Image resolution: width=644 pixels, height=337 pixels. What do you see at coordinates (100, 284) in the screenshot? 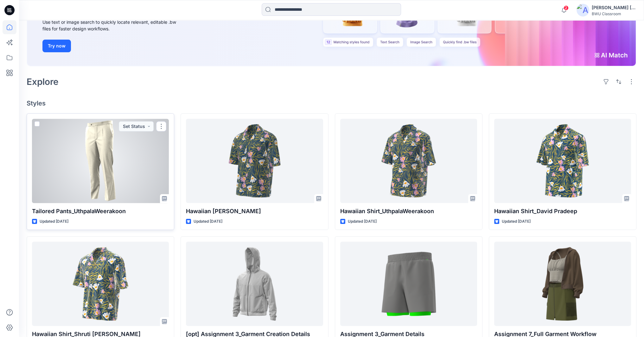
I see `a: Hawaiian Shirt_Shruti Rathor` at bounding box center [100, 284].